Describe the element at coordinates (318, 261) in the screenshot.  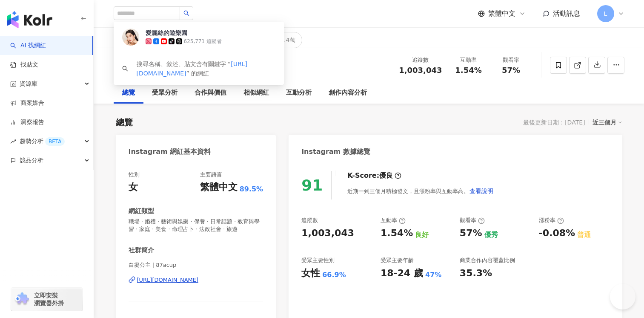
I see `div: 受眾主要性別` at that location.